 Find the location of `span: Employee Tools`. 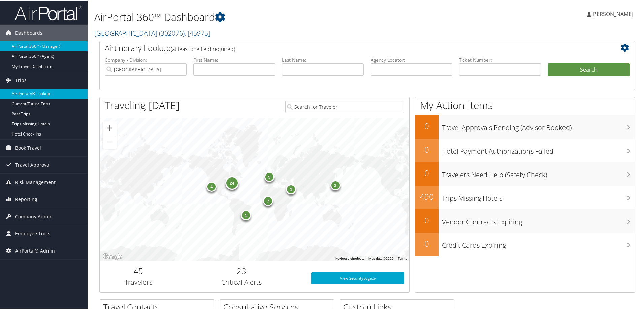

span: Employee Tools is located at coordinates (32, 233).